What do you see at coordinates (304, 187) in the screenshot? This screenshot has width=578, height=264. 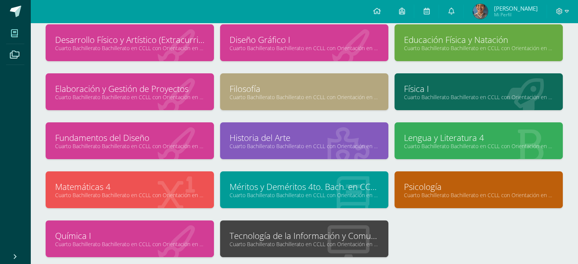 I see `a: Méritos y Deméritos 4to. Bach. en CCLL. con Orientación en Diseño Gráfico "A"` at bounding box center [304, 187].